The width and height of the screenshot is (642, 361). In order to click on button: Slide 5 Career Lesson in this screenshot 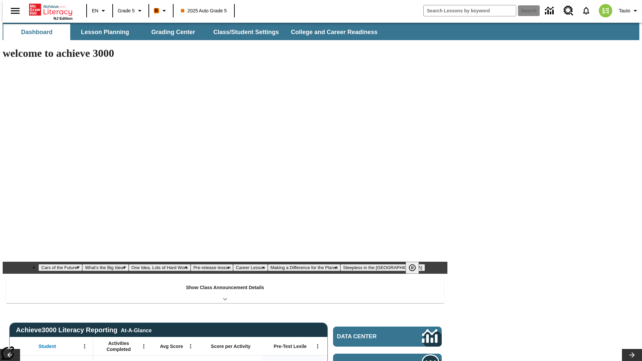, I will do `click(250, 268)`.